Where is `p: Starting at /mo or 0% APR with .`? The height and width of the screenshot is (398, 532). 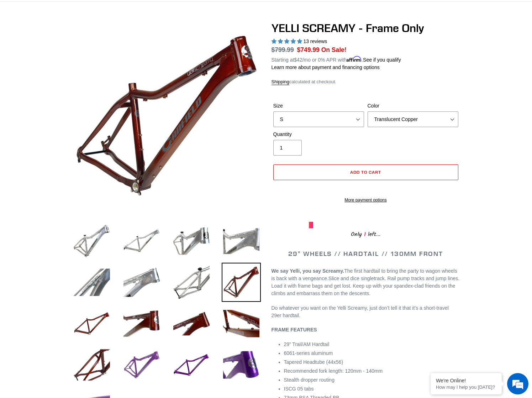 p: Starting at /mo or 0% APR with . is located at coordinates (336, 59).